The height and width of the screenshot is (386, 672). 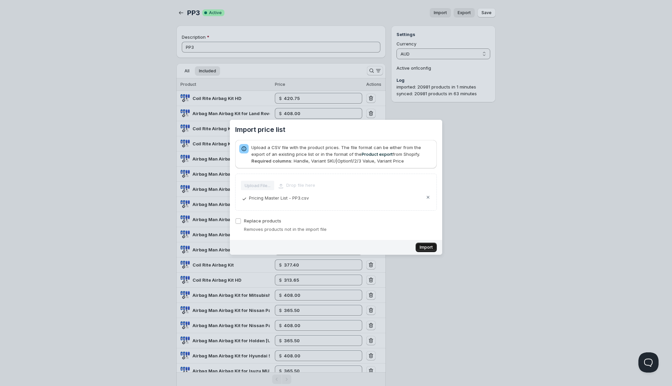 I want to click on div: Upload a CSV file with the product prices. The file format can be either from the export of an ex..., so click(x=342, y=154).